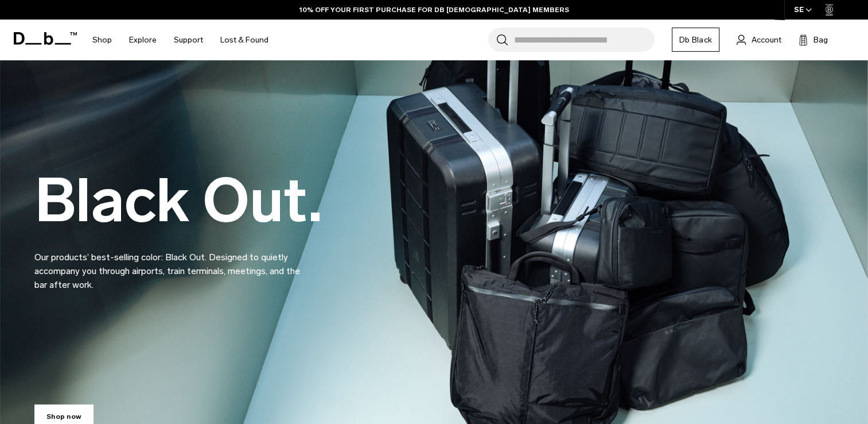 The width and height of the screenshot is (868, 424). I want to click on button: Bag, so click(813, 40).